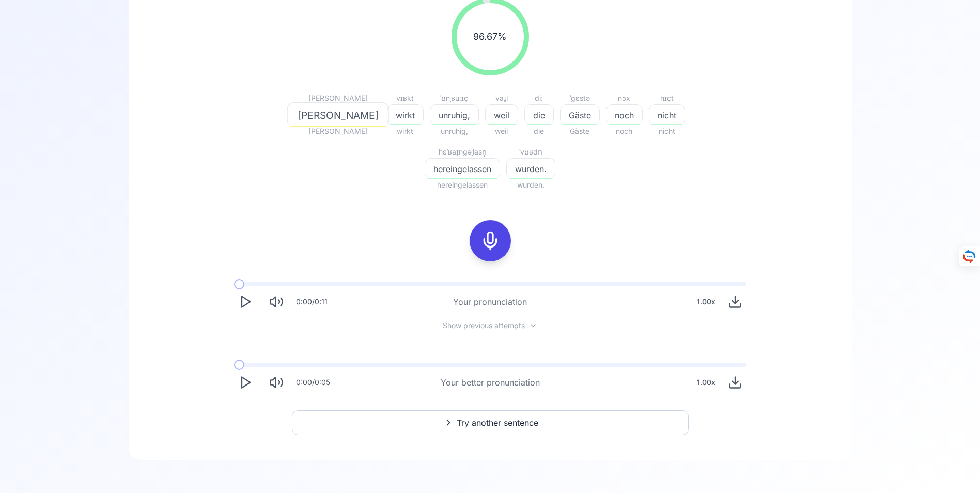  What do you see at coordinates (490, 37) in the screenshot?
I see `span: 96.67 %` at bounding box center [490, 37].